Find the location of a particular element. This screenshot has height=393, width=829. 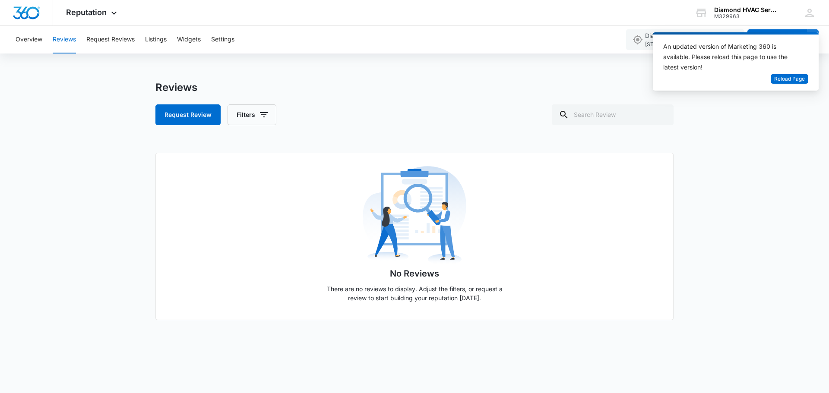

button: Request Reviews is located at coordinates (110, 40).